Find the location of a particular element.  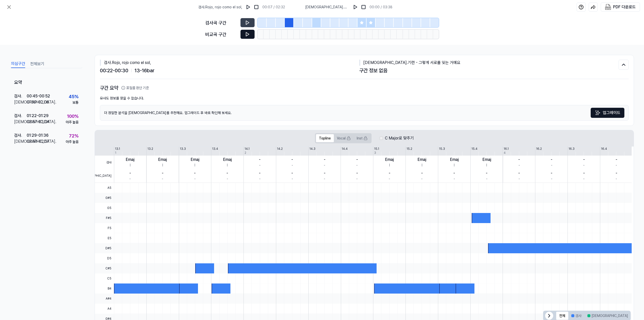

span: E5 is located at coordinates (105, 238).